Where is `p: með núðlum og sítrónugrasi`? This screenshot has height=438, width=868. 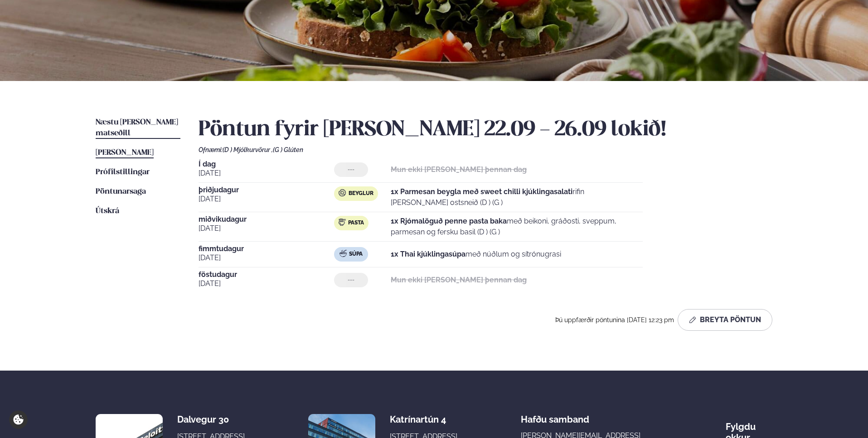
p: með núðlum og sítrónugrasi is located at coordinates (476, 255).